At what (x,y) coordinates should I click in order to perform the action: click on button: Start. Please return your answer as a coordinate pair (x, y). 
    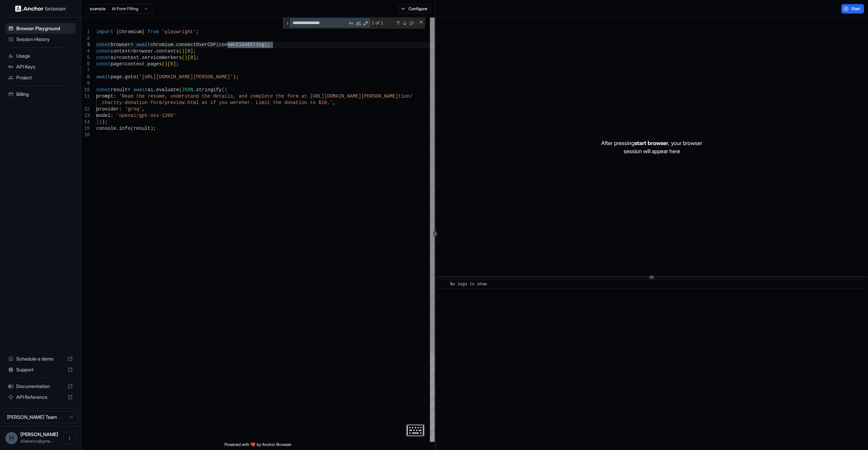
    Looking at the image, I should click on (852, 8).